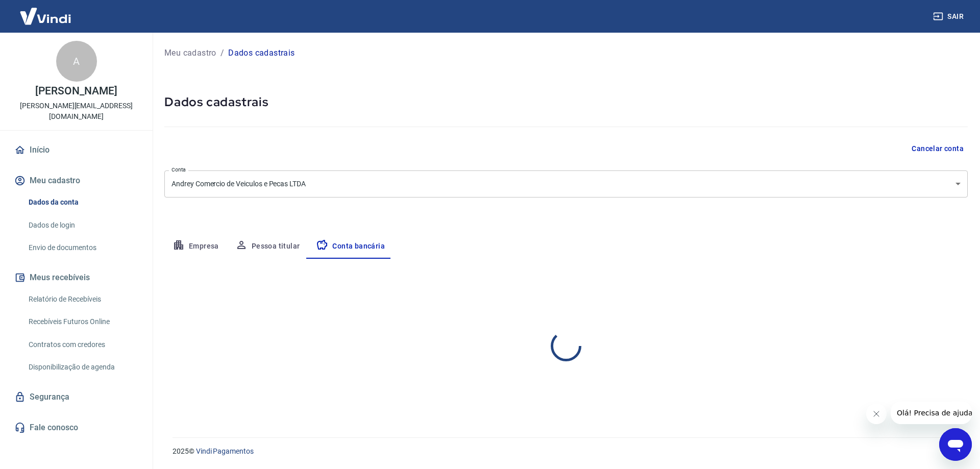 Image resolution: width=980 pixels, height=469 pixels. What do you see at coordinates (76, 277) in the screenshot?
I see `button: Meus recebíveis` at bounding box center [76, 277].